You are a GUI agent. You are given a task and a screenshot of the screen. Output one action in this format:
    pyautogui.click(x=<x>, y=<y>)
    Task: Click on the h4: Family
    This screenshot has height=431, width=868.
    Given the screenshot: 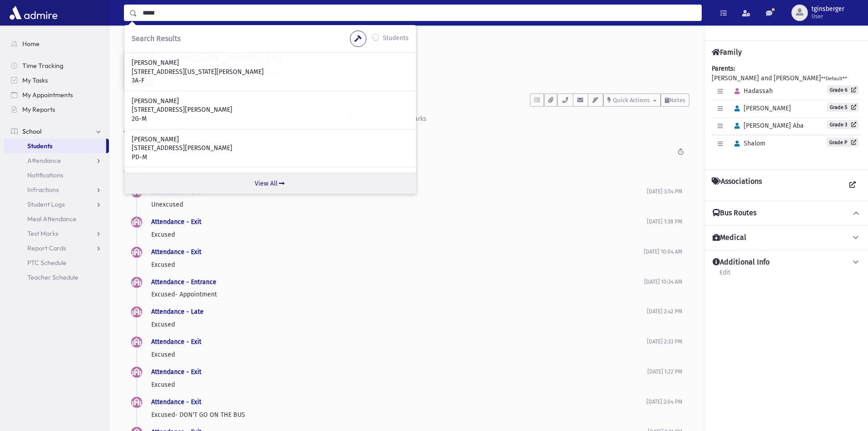 What is the action you would take?
    pyautogui.click(x=726, y=52)
    